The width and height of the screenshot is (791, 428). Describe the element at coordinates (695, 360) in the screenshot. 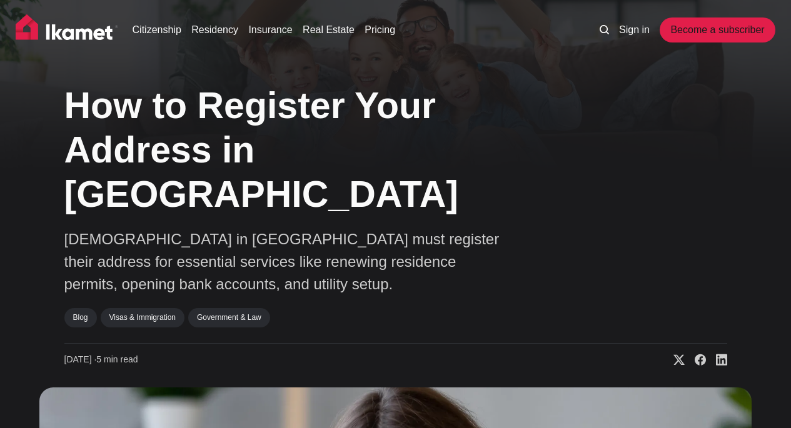

I see `a: Share on Facebook` at that location.